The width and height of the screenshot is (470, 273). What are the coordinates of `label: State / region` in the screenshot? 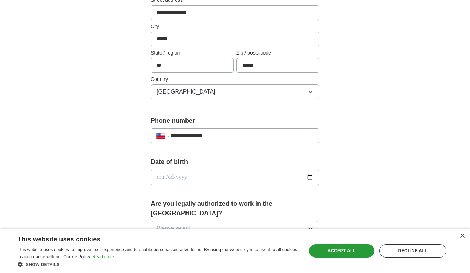 It's located at (192, 53).